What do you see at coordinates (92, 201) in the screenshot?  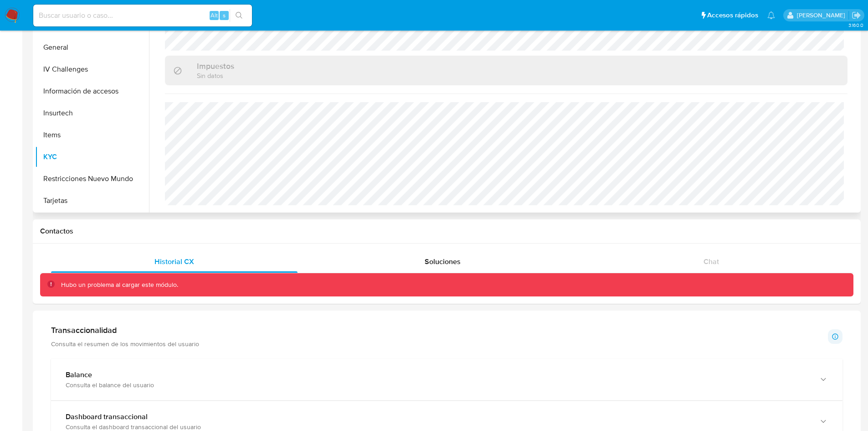 I see `button: Tarjetas` at bounding box center [92, 201].